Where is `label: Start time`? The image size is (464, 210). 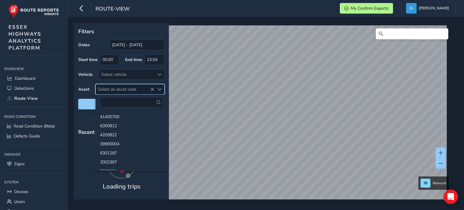 label: Start time is located at coordinates (88, 60).